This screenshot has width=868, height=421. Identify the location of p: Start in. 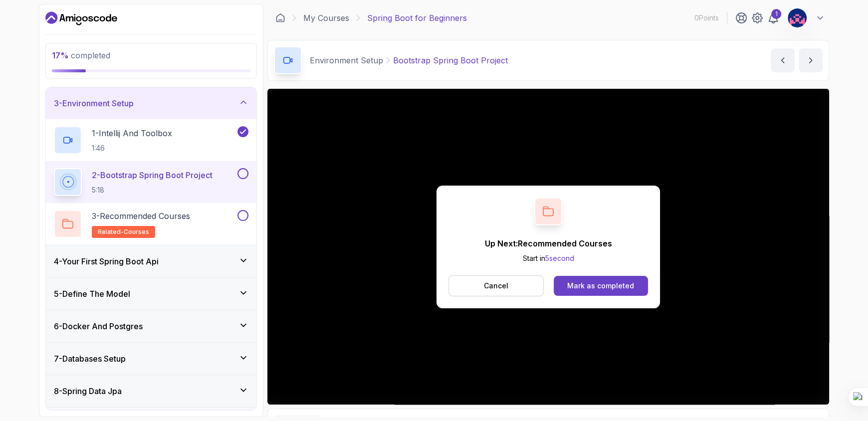
(548, 259).